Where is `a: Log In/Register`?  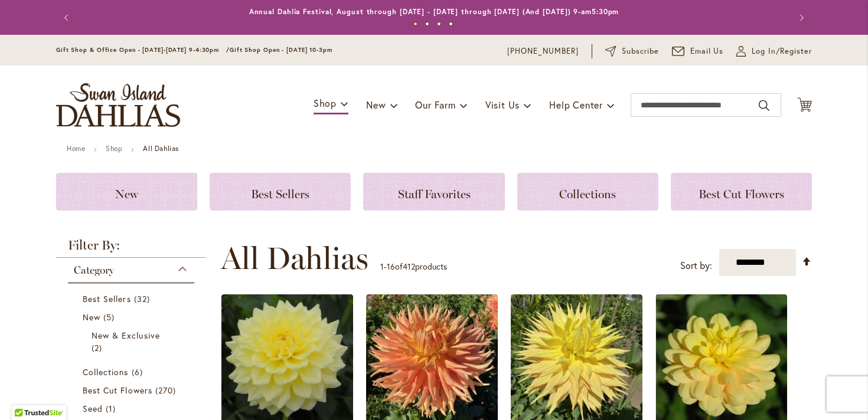
a: Log In/Register is located at coordinates (774, 51).